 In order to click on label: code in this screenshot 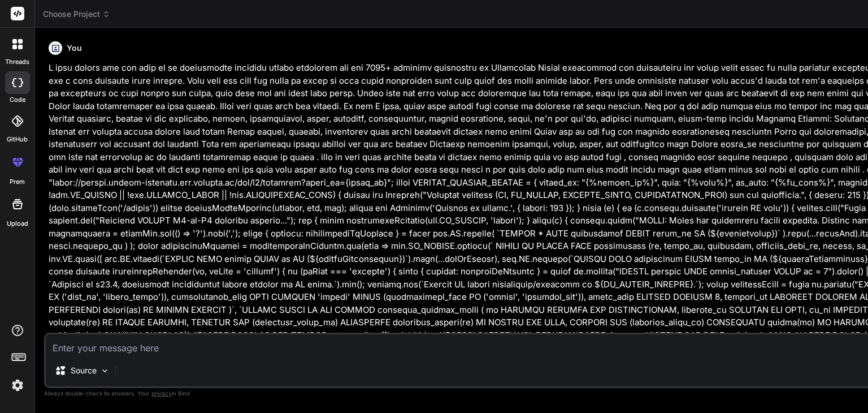, I will do `click(18, 99)`.